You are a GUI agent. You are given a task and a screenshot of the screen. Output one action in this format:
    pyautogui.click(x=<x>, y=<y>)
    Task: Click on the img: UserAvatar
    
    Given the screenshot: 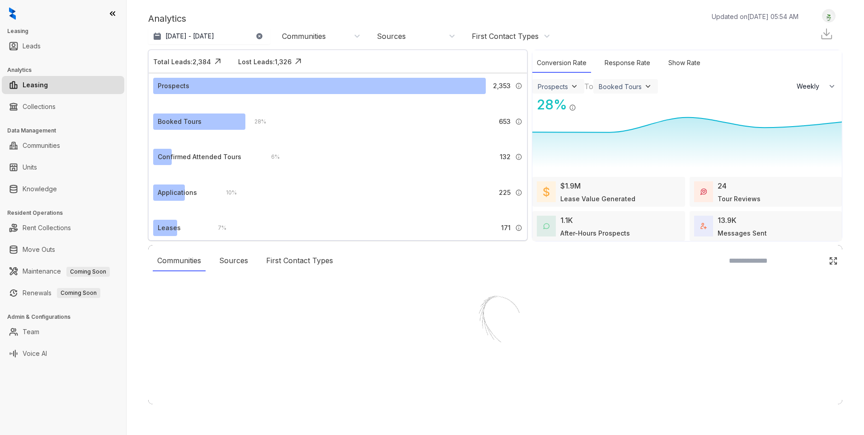 What is the action you would take?
    pyautogui.click(x=829, y=16)
    